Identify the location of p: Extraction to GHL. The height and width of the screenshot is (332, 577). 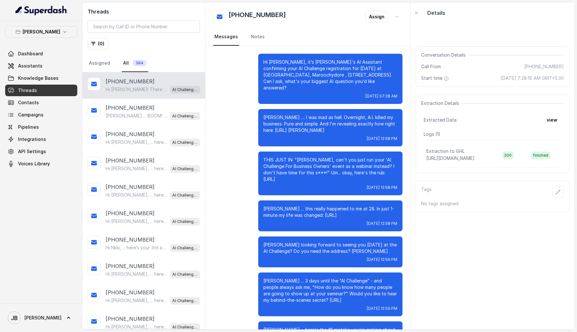
(445, 151).